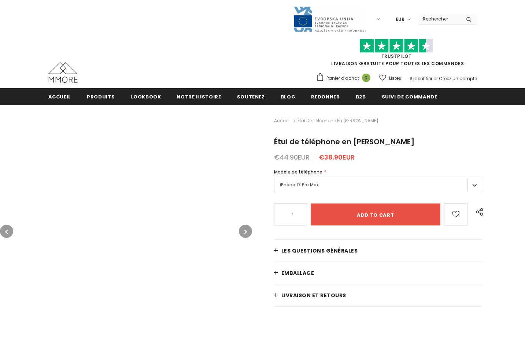  What do you see at coordinates (378, 273) in the screenshot?
I see `a: EMBALLAGE` at bounding box center [378, 273].